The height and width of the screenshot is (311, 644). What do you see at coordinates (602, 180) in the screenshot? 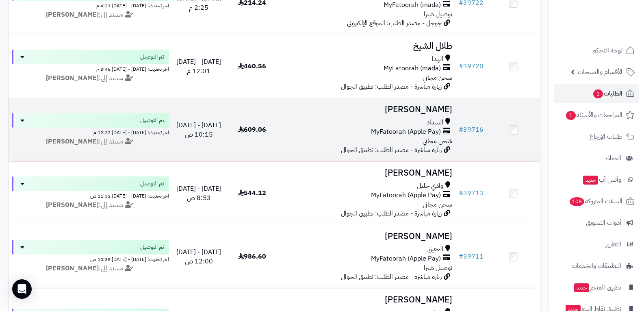
I see `span: وآتس آب` at bounding box center [602, 180].